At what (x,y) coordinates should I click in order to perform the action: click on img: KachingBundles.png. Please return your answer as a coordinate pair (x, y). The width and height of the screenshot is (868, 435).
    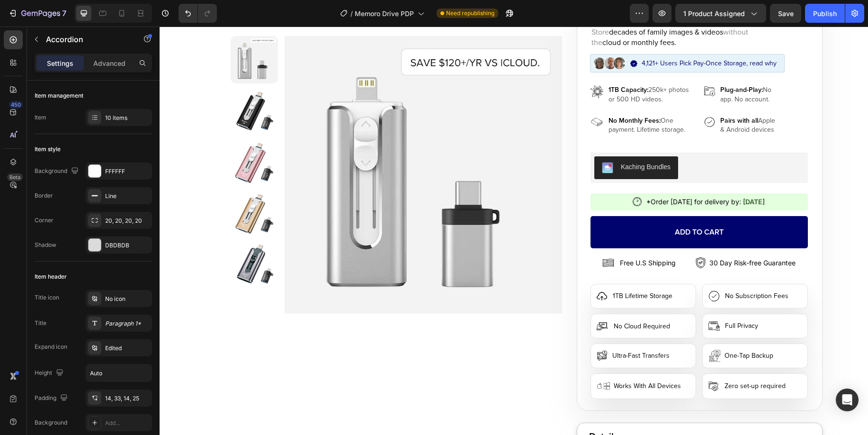
    Looking at the image, I should click on (448, 141).